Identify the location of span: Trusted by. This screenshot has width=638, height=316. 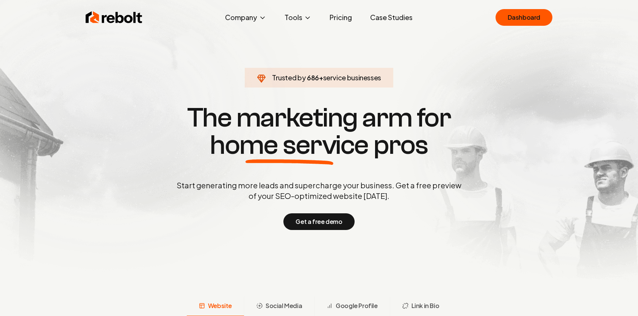
(289, 77).